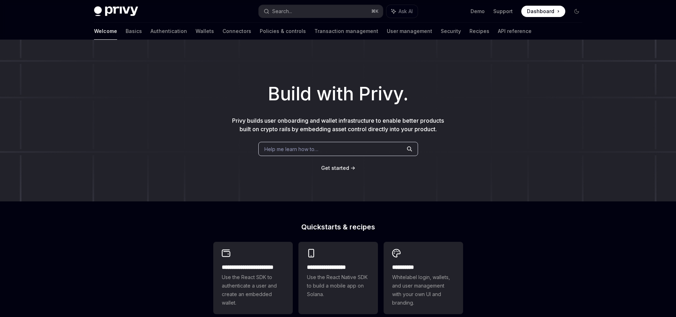 The height and width of the screenshot is (317, 676). I want to click on button: Search...⌘K, so click(321, 11).